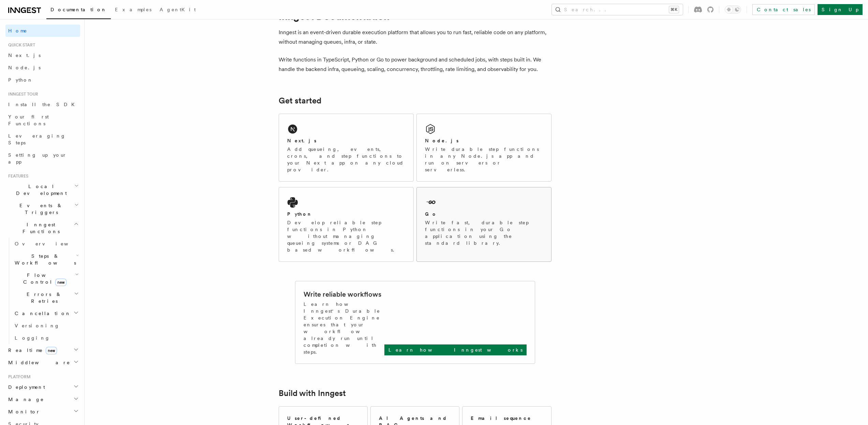 This screenshot has width=868, height=425. Describe the element at coordinates (484, 232) in the screenshot. I see `p: Write fast, durable step functions in your Go application using the standard library.` at that location.